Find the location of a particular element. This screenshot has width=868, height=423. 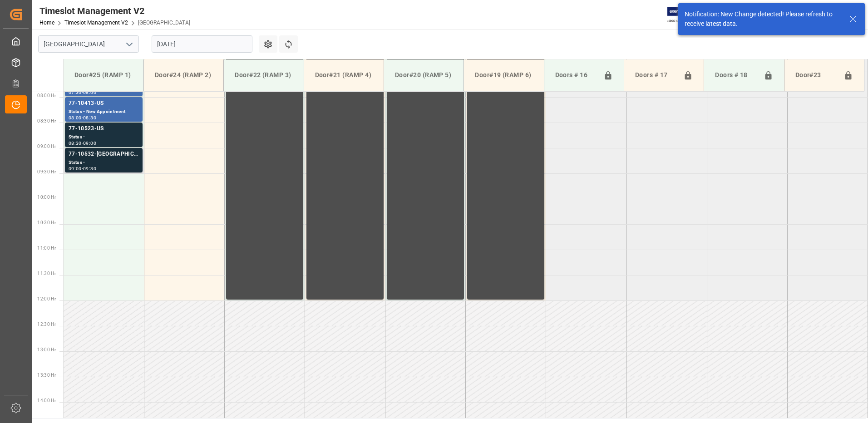

div: 09:30 is located at coordinates (90, 168).